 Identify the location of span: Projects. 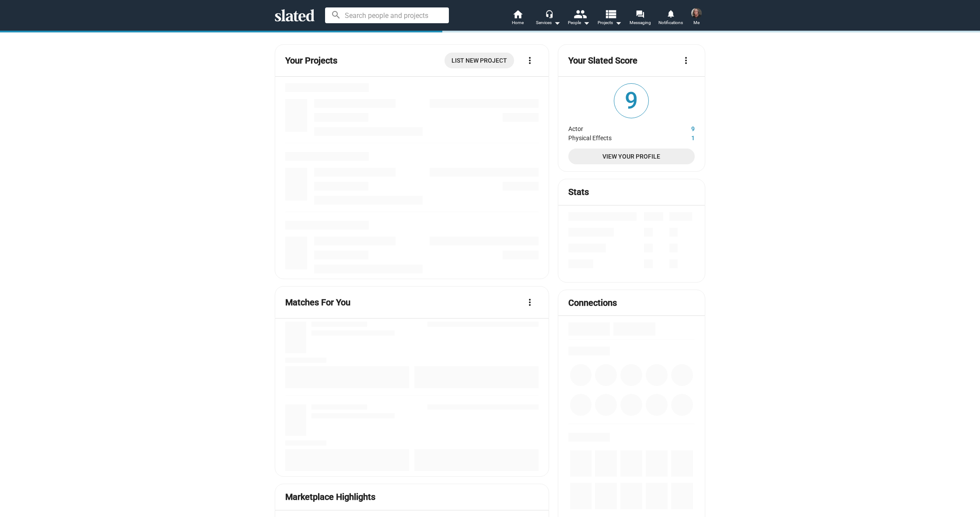
(609, 23).